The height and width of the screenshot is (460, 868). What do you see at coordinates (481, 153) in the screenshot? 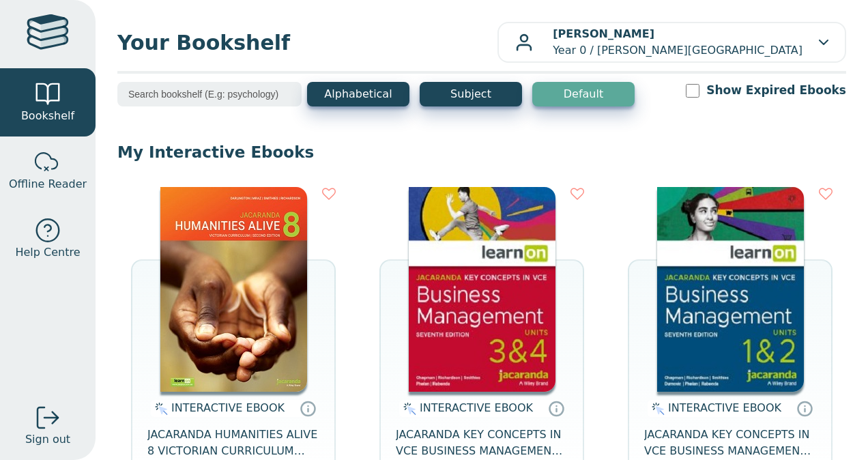
I see `p: My Interactive Ebooks` at bounding box center [481, 153].